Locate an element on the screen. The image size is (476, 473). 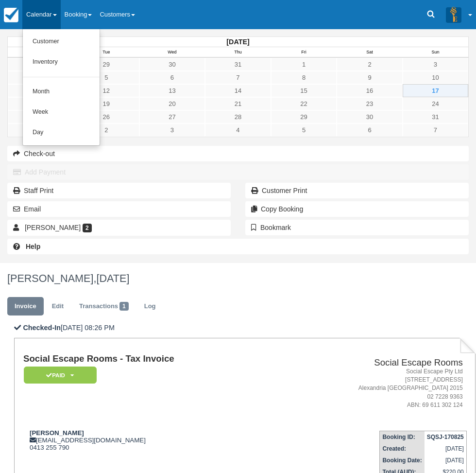
th: Mon is located at coordinates (41, 52).